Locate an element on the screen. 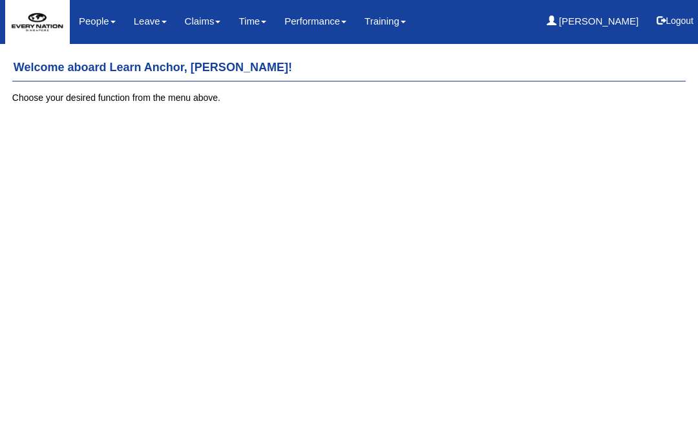 The width and height of the screenshot is (698, 441). a: Leave is located at coordinates (150, 21).